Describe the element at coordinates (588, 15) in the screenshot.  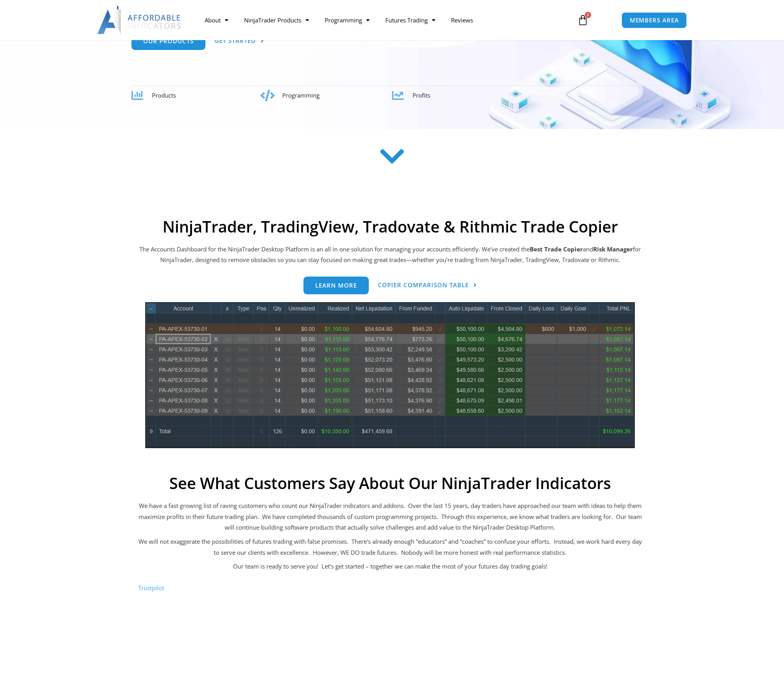
I see `span: 0` at that location.